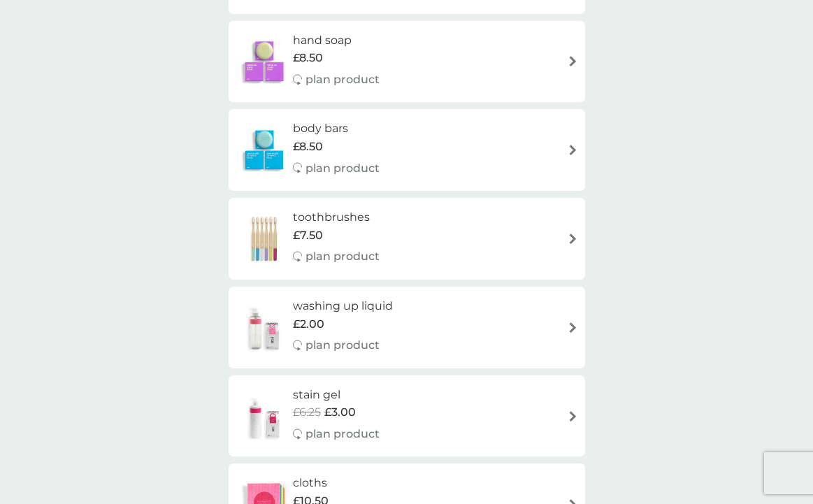 The width and height of the screenshot is (813, 504). What do you see at coordinates (336, 218) in the screenshot?
I see `h6: toothbrushes` at bounding box center [336, 218].